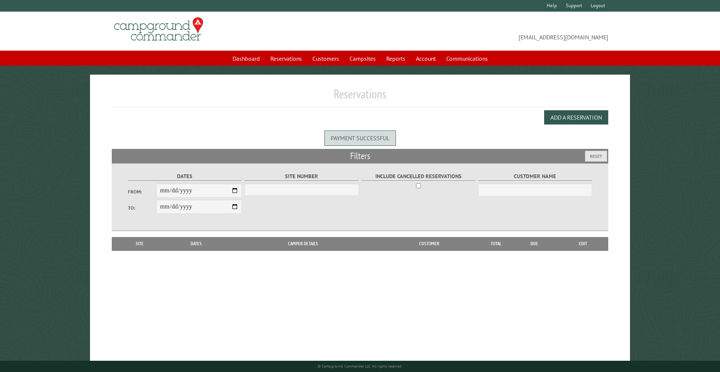 Image resolution: width=720 pixels, height=372 pixels. I want to click on label: Customer Name, so click(535, 176).